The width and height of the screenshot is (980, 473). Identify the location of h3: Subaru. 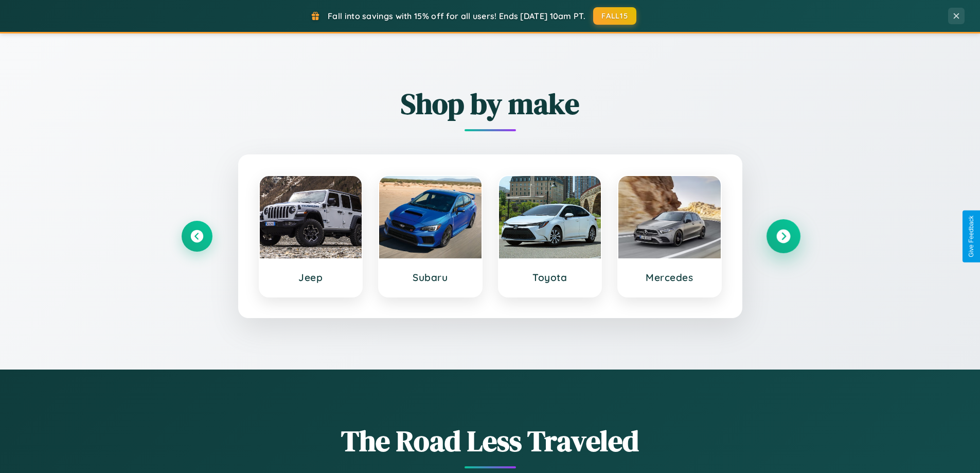
(430, 278).